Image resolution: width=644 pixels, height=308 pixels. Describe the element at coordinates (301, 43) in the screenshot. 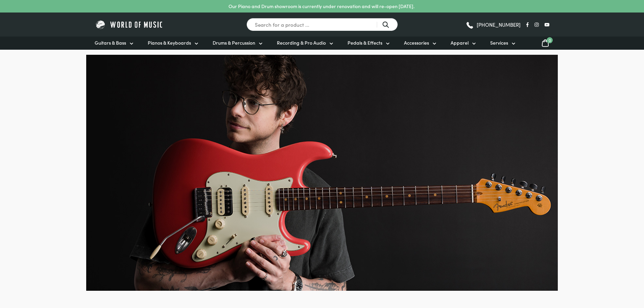

I see `span: Recording & Pro Audio` at that location.